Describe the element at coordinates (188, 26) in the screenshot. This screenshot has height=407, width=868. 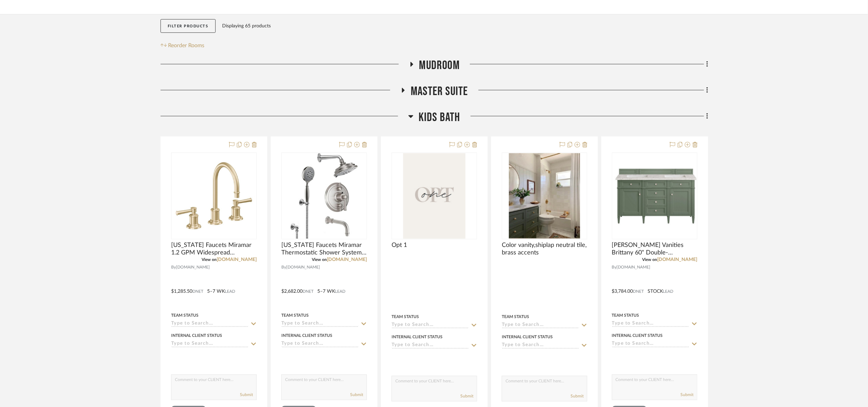
I see `button: Filter Products` at that location.